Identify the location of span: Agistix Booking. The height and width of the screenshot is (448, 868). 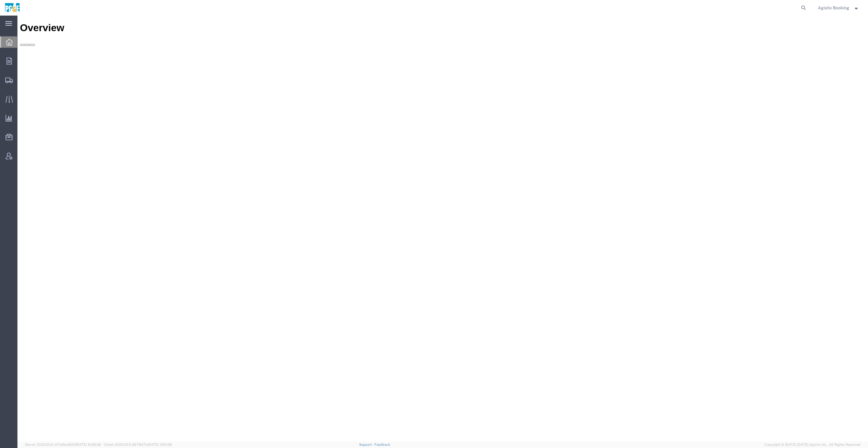
(833, 8).